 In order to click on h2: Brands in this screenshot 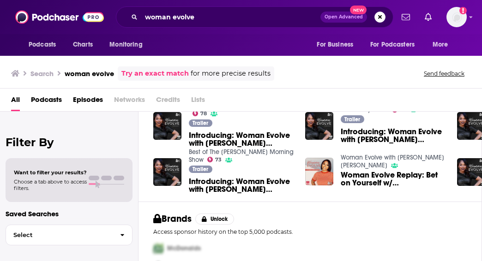, I will do `click(172, 219)`.